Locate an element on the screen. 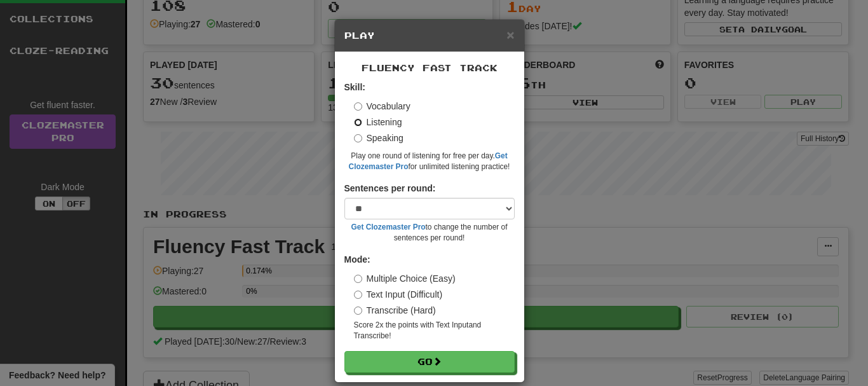 The image size is (868, 386). label: Transcribe (Hard) is located at coordinates (395, 311).